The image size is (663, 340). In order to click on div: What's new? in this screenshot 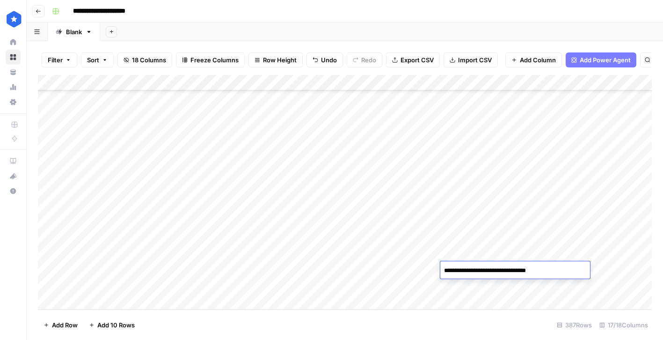, I will do `click(13, 176)`.